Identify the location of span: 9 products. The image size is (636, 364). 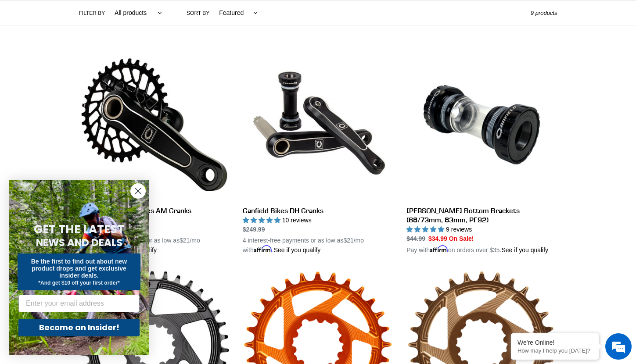
(544, 12).